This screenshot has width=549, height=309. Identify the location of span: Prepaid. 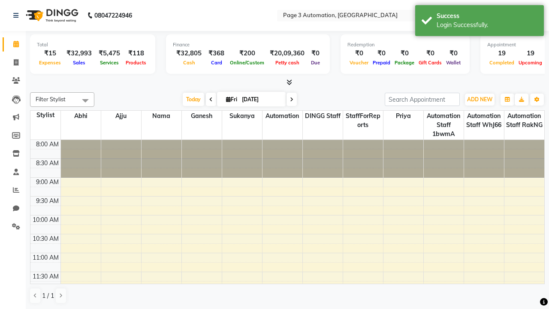
(381, 63).